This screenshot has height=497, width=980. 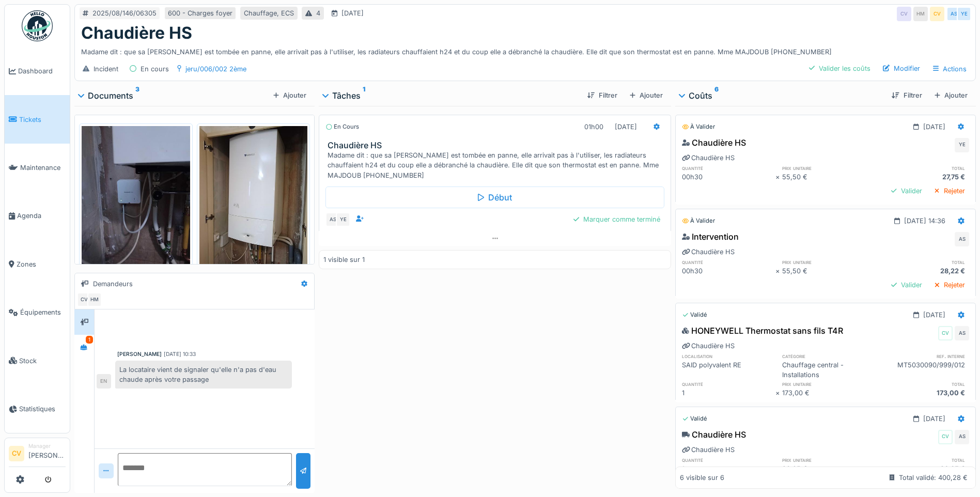 I want to click on div: Tâches, so click(x=451, y=96).